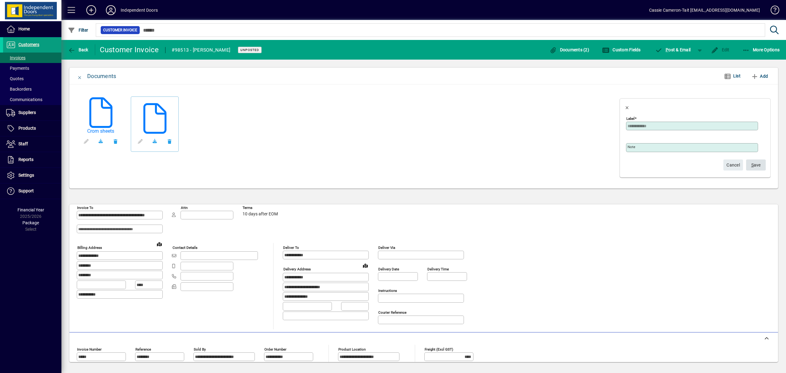 The width and height of the screenshot is (786, 373). Describe the element at coordinates (761, 50) in the screenshot. I see `button: More Options` at that location.